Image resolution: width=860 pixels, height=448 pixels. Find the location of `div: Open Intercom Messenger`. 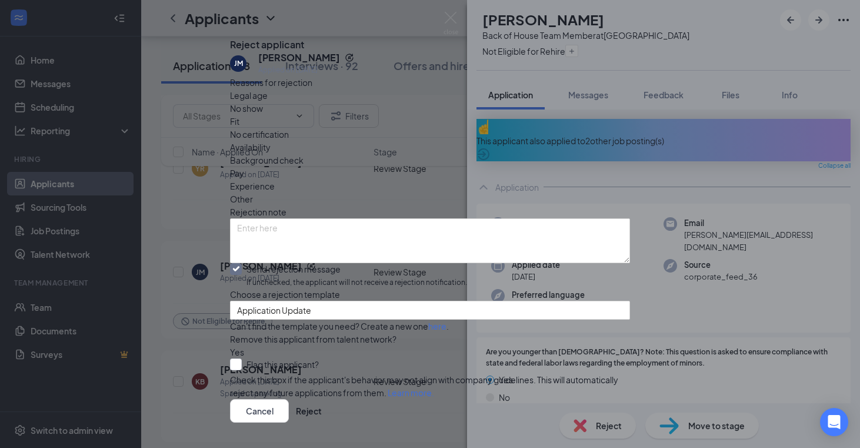

div: Open Intercom Messenger is located at coordinates (834, 422).